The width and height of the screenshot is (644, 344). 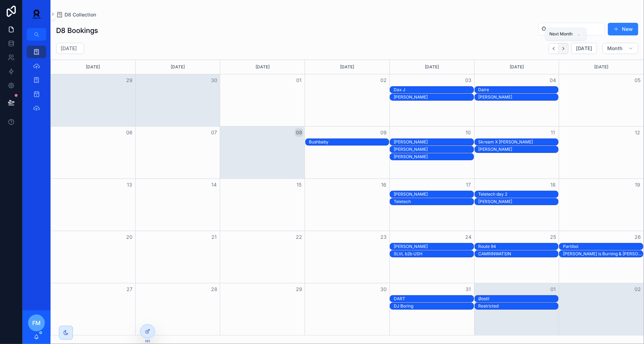 I want to click on button: 05, so click(x=638, y=80).